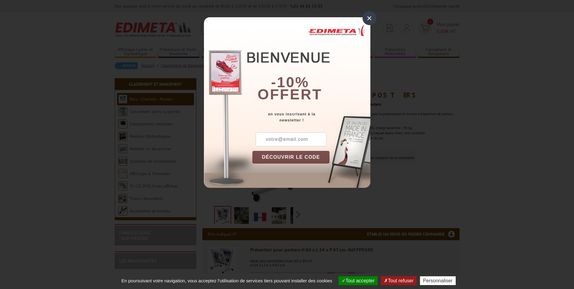 This screenshot has height=289, width=574. Describe the element at coordinates (291, 157) in the screenshot. I see `button: DÉCOUVRIR LE CODE` at that location.